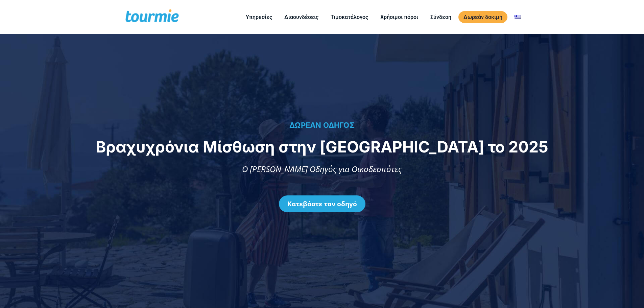  I want to click on span: ΔΩΡΕΑΝ ΟΔΗΓΟΣ, so click(322, 125).